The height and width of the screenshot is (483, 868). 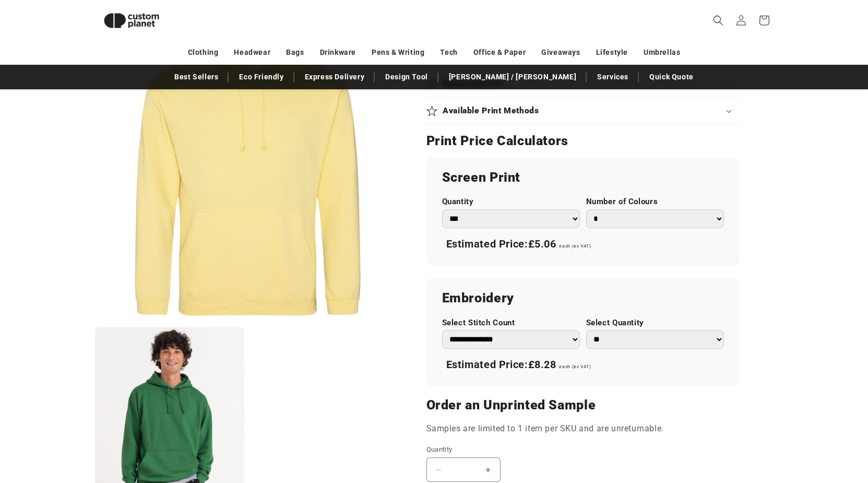 What do you see at coordinates (511, 323) in the screenshot?
I see `label: Select Stitch Count` at bounding box center [511, 323].